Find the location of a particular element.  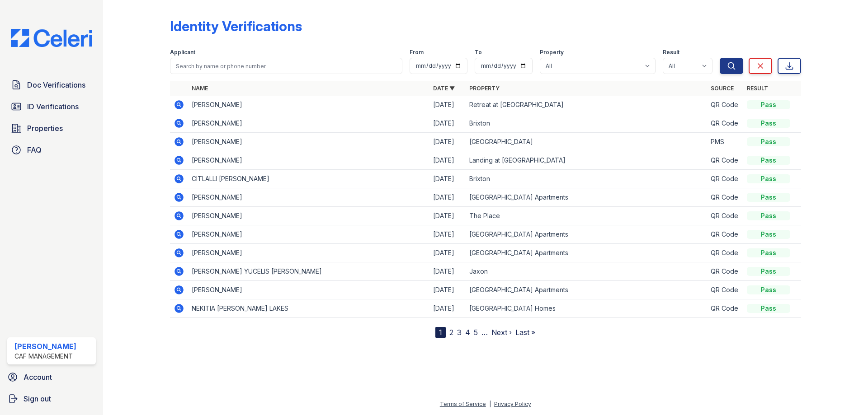

a: Source is located at coordinates (722, 88).